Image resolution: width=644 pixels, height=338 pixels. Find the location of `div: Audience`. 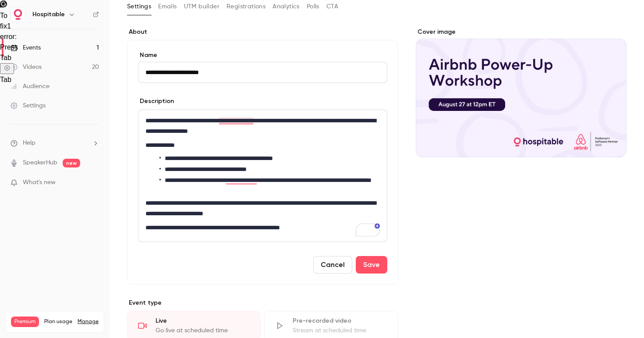

div: Audience is located at coordinates (30, 86).